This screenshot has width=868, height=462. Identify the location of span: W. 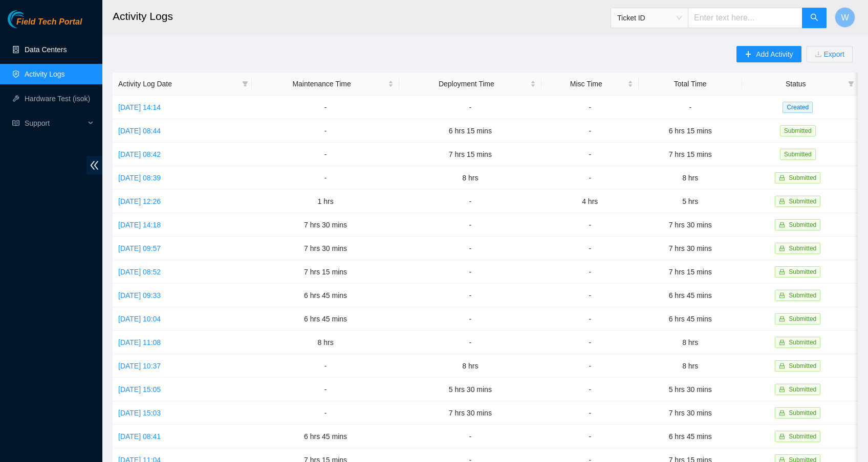
(844, 17).